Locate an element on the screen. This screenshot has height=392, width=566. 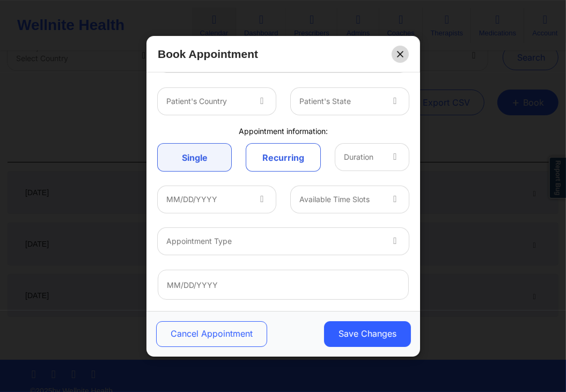
button: Cancel Appointment is located at coordinates (211, 333).